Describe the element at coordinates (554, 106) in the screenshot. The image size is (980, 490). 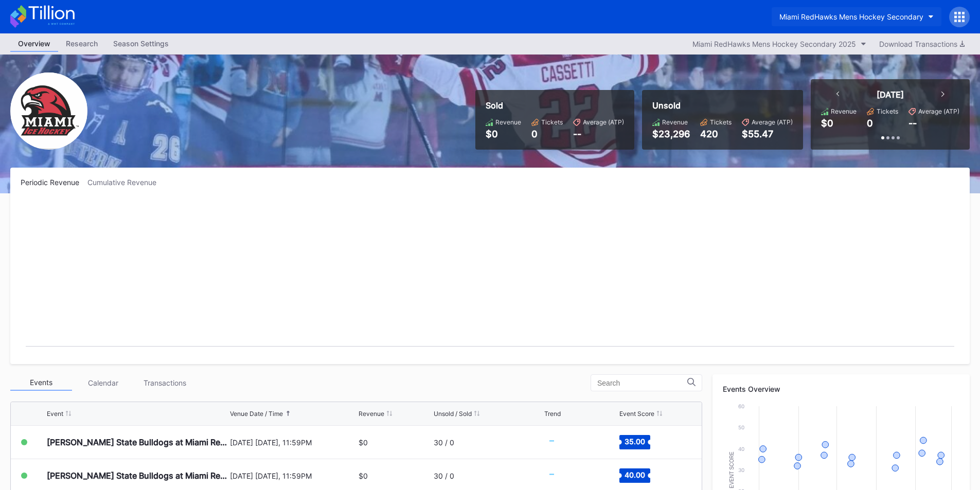
I see `div: Sold` at that location.